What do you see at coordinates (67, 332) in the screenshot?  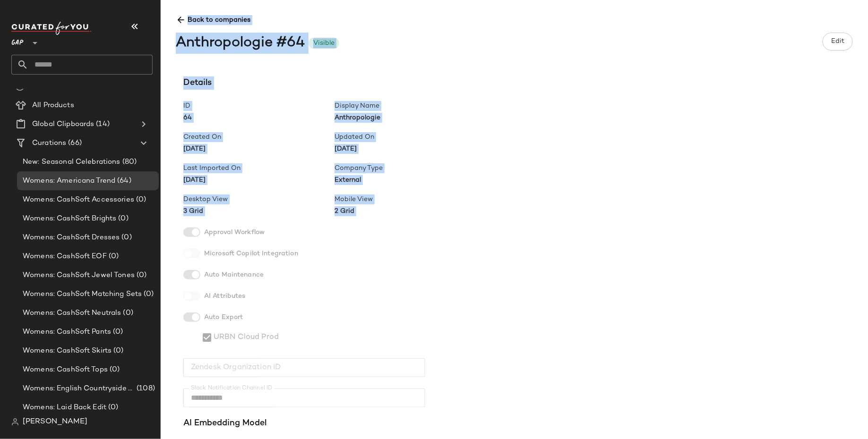 I see `span: Womens: CashSoft Pants` at bounding box center [67, 332].